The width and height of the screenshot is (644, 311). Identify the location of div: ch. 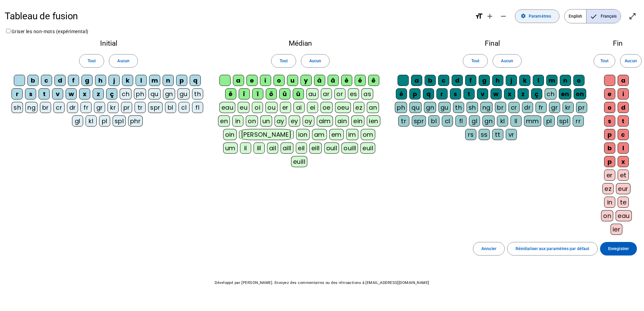
(126, 94).